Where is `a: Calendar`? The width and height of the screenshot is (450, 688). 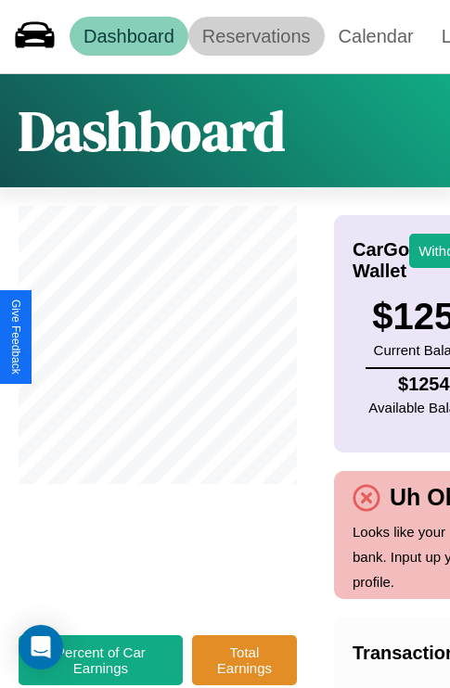 a: Calendar is located at coordinates (376, 36).